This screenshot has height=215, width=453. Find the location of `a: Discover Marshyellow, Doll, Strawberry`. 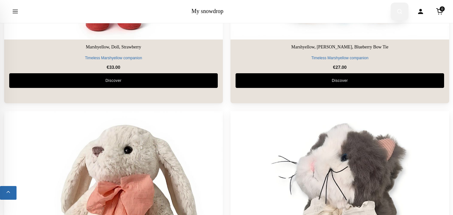

a: Discover Marshyellow, Doll, Strawberry is located at coordinates (114, 81).